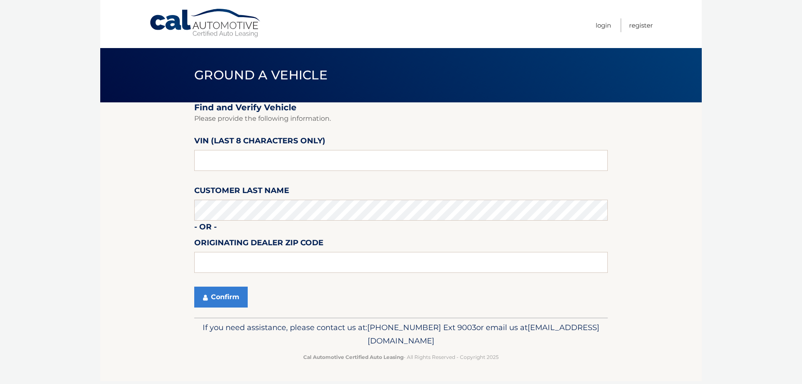 The image size is (802, 384). Describe the element at coordinates (354, 357) in the screenshot. I see `strong: Cal Automotive Certified Auto Leasing` at that location.